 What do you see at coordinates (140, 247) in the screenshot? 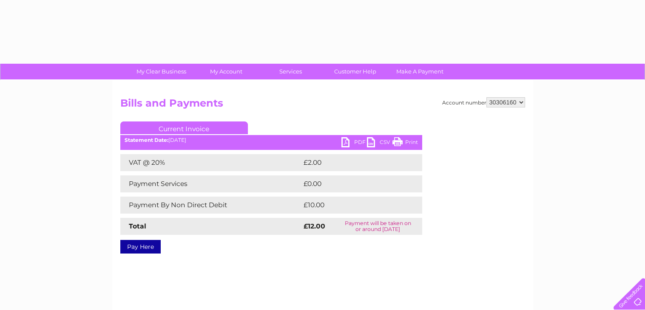
I see `a: Pay Here` at bounding box center [140, 247].